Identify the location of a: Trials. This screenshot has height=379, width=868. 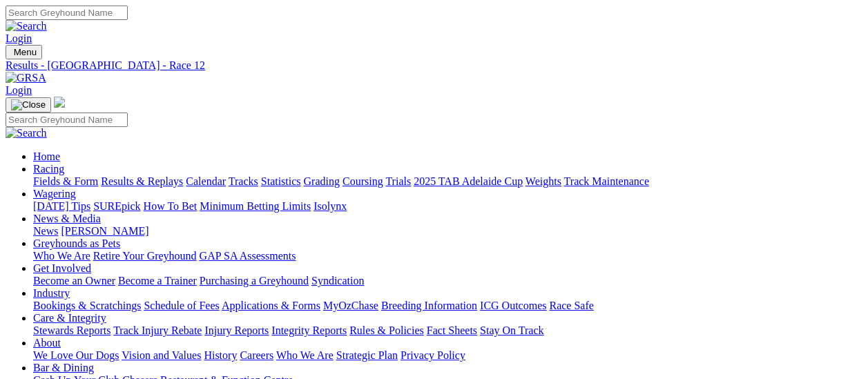
(398, 181).